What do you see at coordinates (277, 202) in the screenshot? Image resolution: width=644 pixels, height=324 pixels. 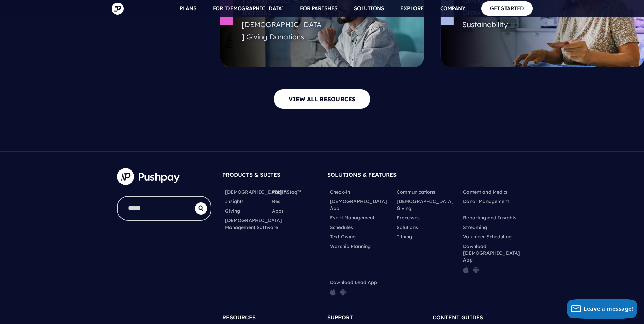 I see `a: Resi` at bounding box center [277, 202].